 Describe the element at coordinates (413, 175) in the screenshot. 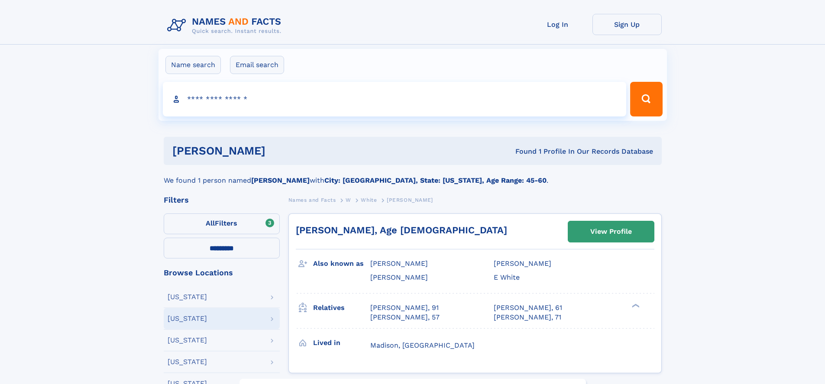

I see `div: We found 1 person named with .` at that location.